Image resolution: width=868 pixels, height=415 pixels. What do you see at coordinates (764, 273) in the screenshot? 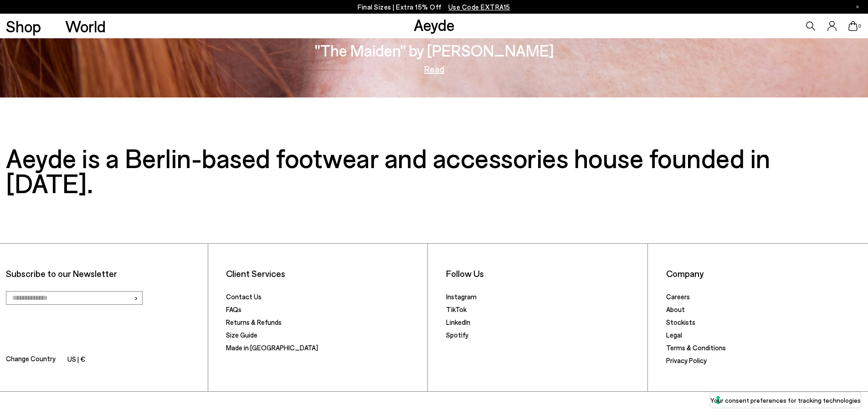
I see `li: Company` at bounding box center [764, 273].